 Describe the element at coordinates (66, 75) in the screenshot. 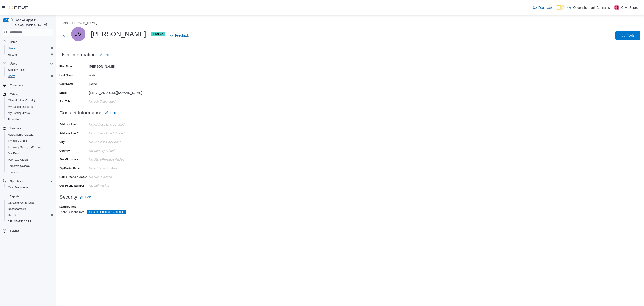

I see `label: Last Name` at that location.